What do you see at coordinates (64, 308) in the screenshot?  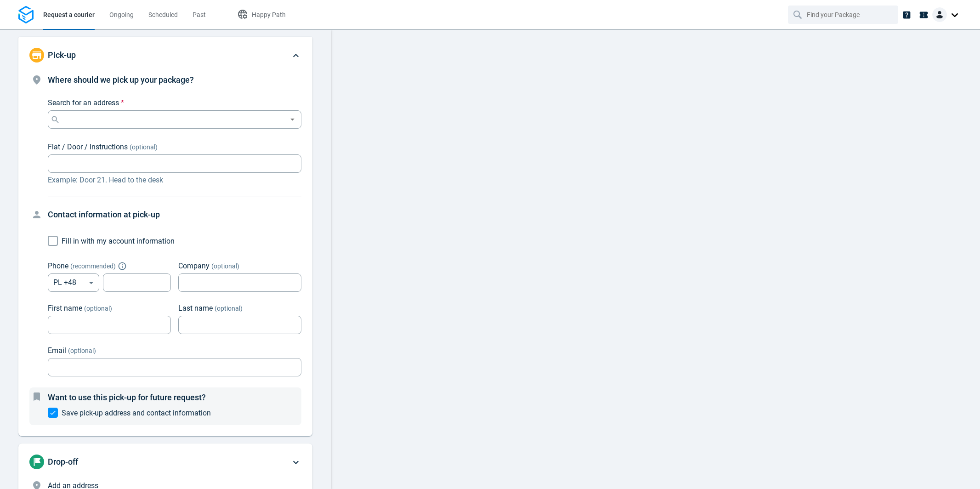 I see `span: First name` at bounding box center [64, 308].